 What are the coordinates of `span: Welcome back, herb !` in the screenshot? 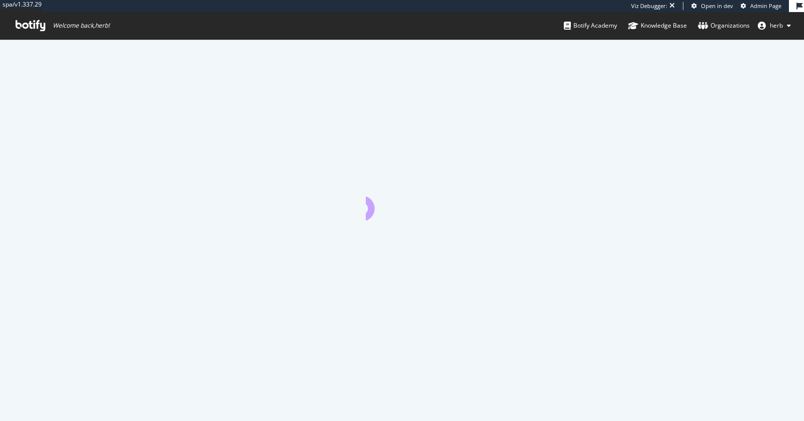 It's located at (81, 26).